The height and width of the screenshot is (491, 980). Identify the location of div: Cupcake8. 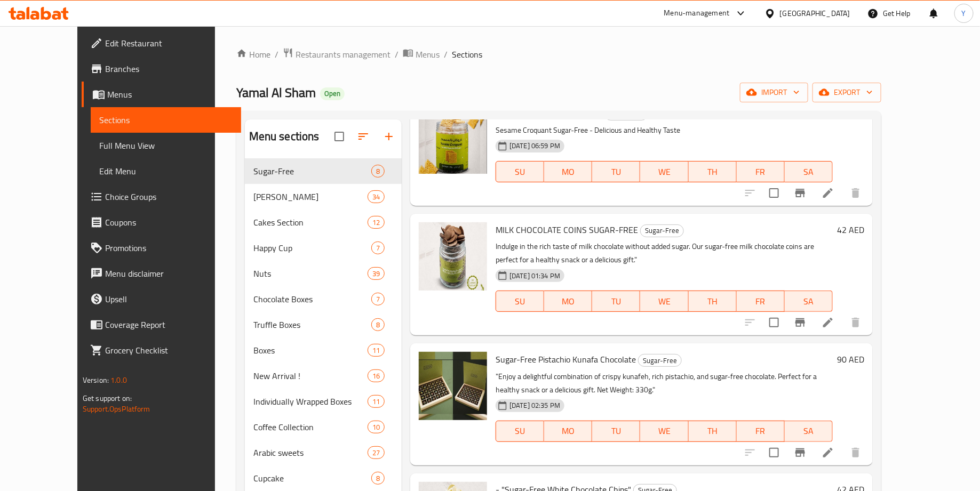
(323, 478).